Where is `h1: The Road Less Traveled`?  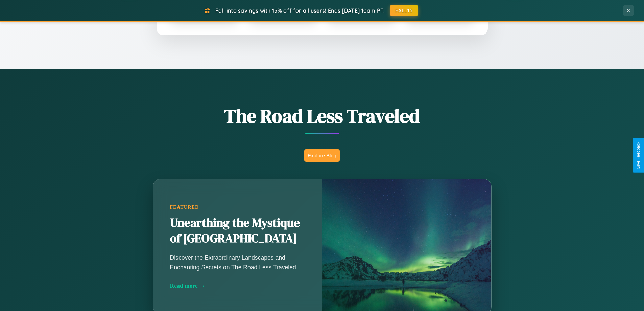
h1: The Road Less Traveled is located at coordinates (322, 116).